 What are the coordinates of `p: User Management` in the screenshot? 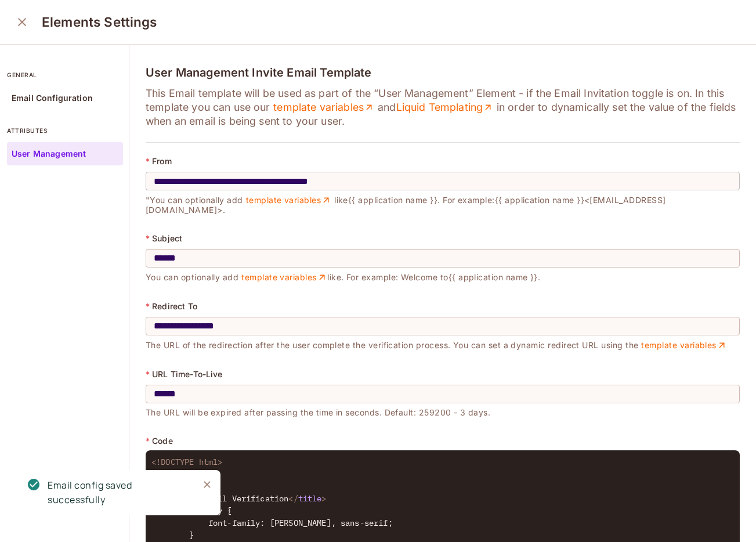 It's located at (49, 154).